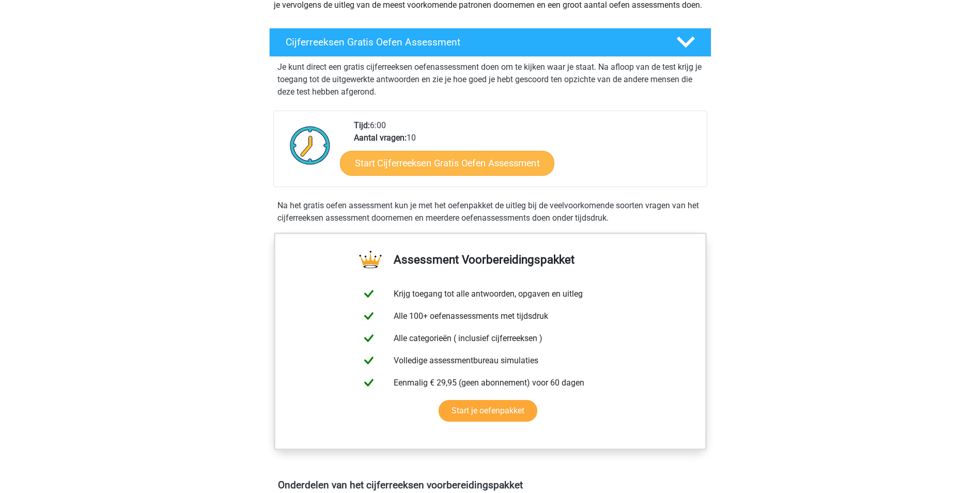 This screenshot has width=980, height=493. What do you see at coordinates (381, 137) in the screenshot?
I see `b: Aantal vragen:` at bounding box center [381, 137].